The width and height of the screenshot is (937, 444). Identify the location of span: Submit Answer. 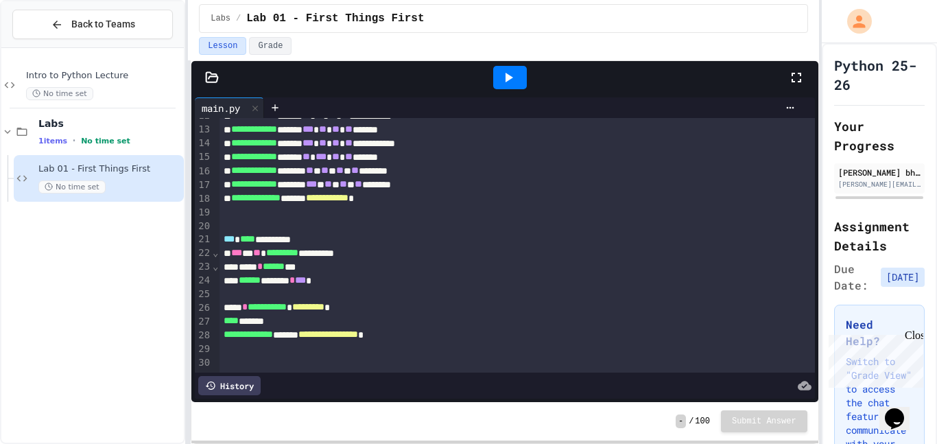
(764, 421).